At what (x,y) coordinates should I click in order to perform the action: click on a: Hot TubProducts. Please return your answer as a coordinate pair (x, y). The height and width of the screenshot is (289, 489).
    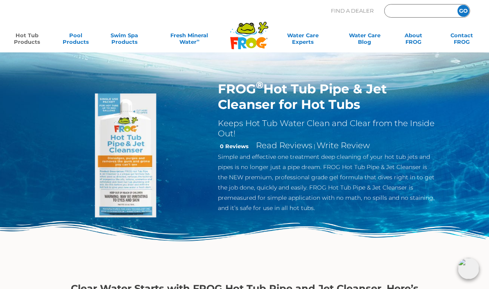
    Looking at the image, I should click on (27, 40).